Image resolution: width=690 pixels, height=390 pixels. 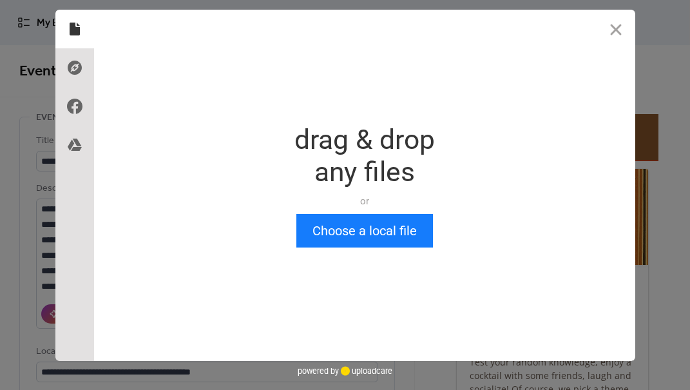 What do you see at coordinates (365, 370) in the screenshot?
I see `a: uploadcare` at bounding box center [365, 370].